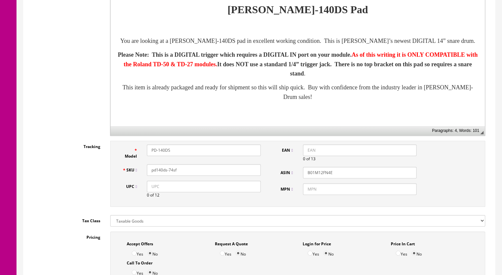  I want to click on span: EAN, so click(287, 150).